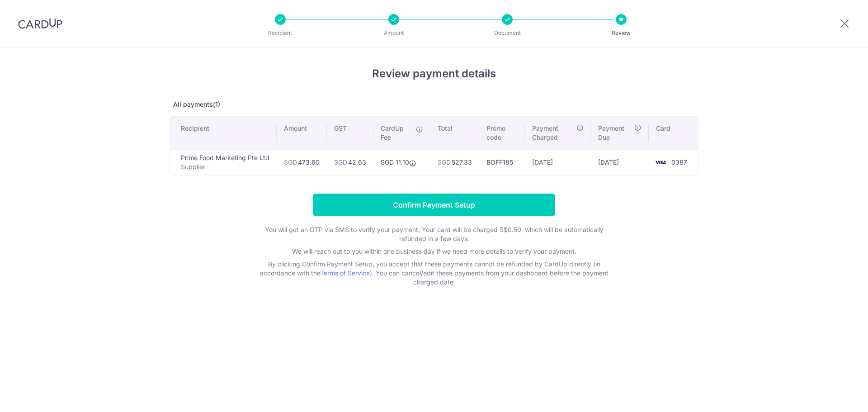  Describe the element at coordinates (507, 33) in the screenshot. I see `p: Document` at that location.